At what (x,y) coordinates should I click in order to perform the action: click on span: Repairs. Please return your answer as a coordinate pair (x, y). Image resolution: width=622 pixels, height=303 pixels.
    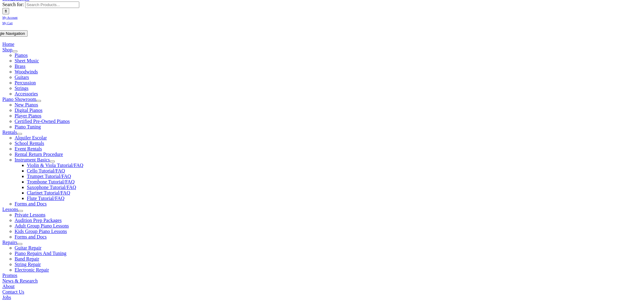
    Looking at the image, I should click on (10, 242).